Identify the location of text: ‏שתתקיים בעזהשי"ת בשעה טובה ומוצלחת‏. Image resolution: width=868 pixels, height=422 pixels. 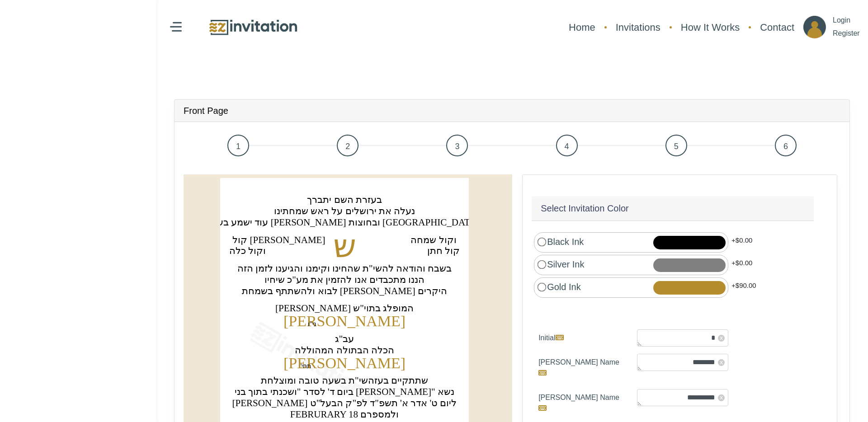
(345, 380).